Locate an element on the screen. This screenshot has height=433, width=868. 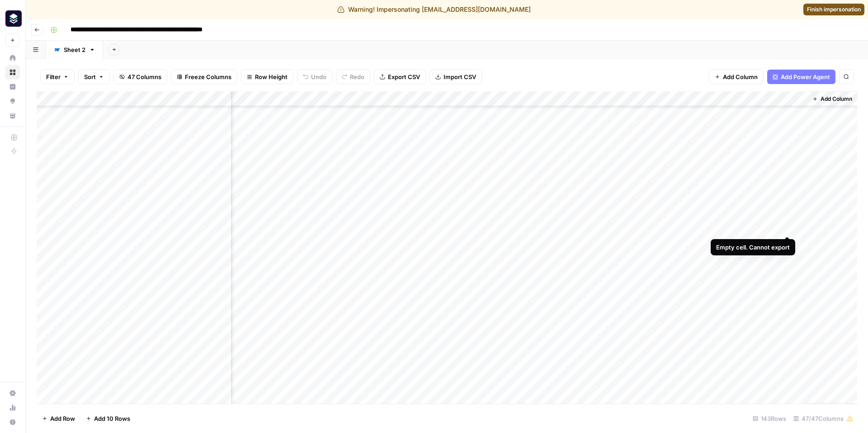
a: Usage is located at coordinates (12, 408).